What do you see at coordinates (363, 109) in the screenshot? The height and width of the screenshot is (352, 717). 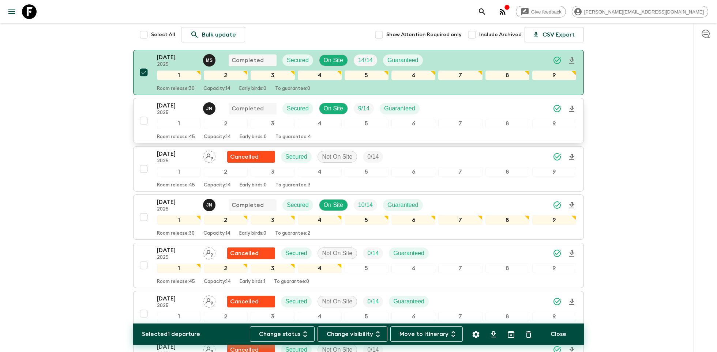 I see `p: 9 / 14` at bounding box center [363, 109].